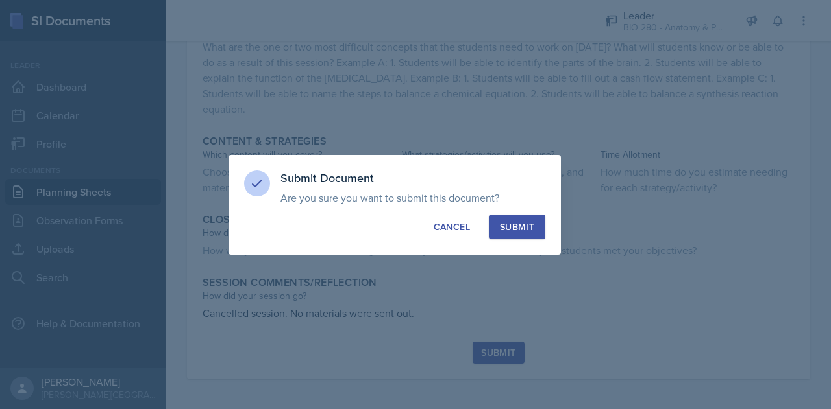  What do you see at coordinates (452, 227) in the screenshot?
I see `div: Cancel` at bounding box center [452, 227].